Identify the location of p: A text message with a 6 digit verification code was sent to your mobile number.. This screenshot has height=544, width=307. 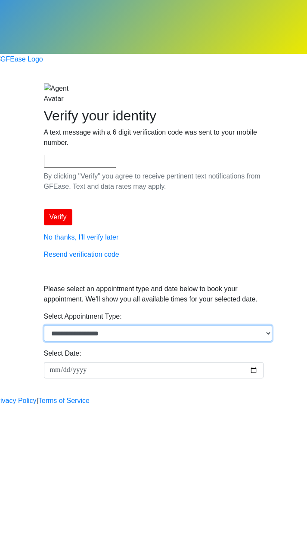
(154, 138).